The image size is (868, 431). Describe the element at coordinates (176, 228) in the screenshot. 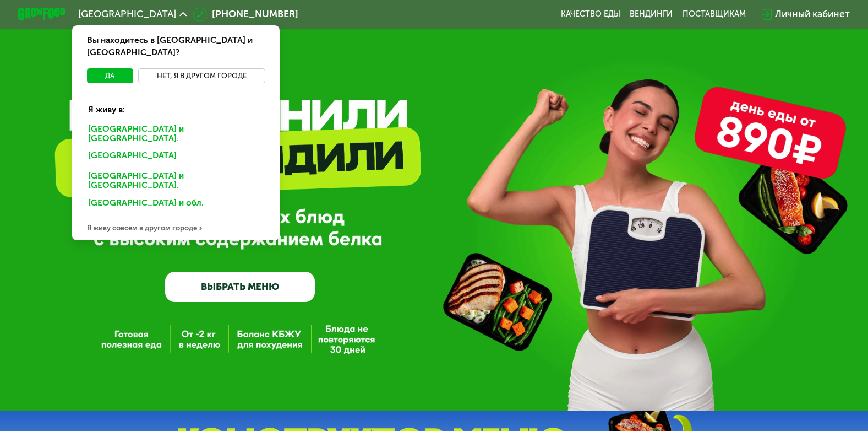

I see `div: Я живу совсем в другом городе` at that location.